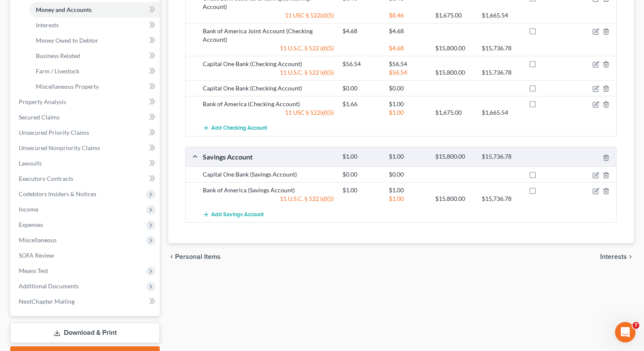 The width and height of the screenshot is (644, 351). I want to click on i: chevron_left, so click(172, 256).